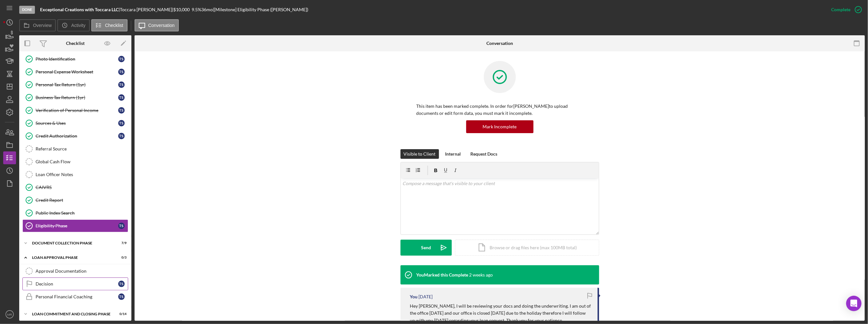 Image resolution: width=868 pixels, height=324 pixels. Describe the element at coordinates (82, 187) in the screenshot. I see `div: CAIVRS` at that location.